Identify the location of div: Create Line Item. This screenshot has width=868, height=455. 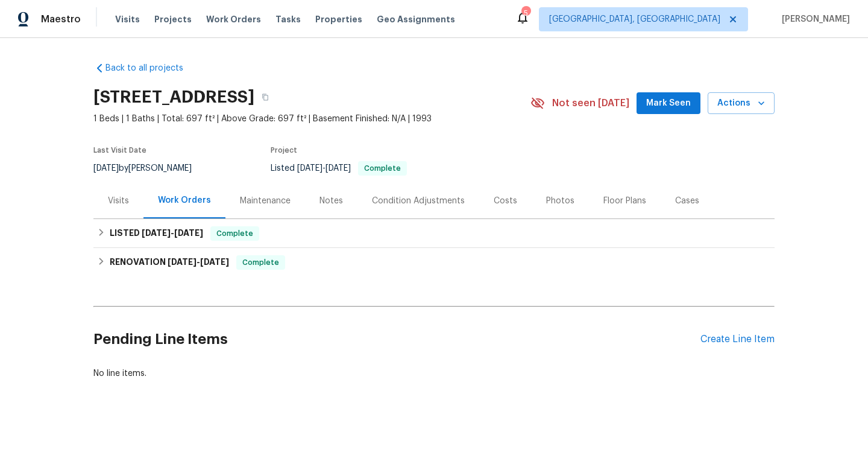
(737, 339).